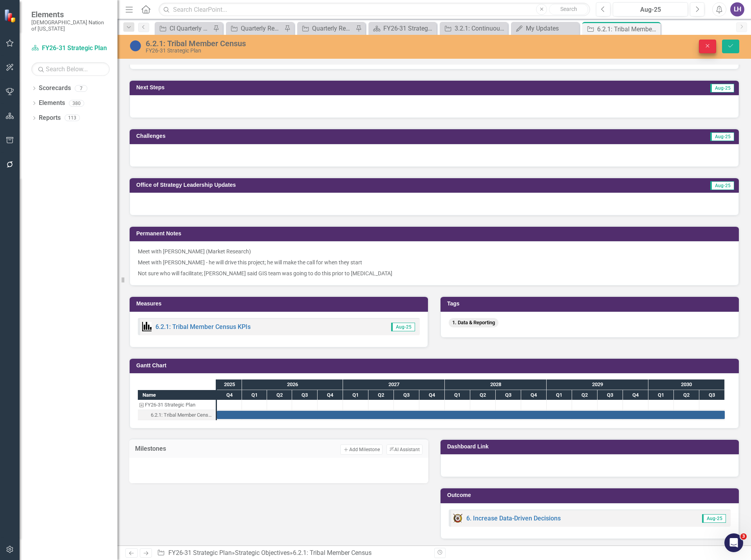 Image resolution: width=751 pixels, height=560 pixels. I want to click on img: ClearPoint Strategy, so click(11, 15).